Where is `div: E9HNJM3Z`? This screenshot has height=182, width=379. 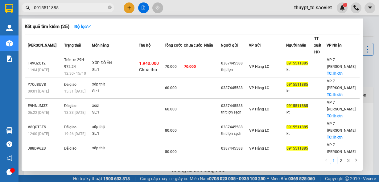 div: E9HNJM3Z is located at coordinates (45, 106).